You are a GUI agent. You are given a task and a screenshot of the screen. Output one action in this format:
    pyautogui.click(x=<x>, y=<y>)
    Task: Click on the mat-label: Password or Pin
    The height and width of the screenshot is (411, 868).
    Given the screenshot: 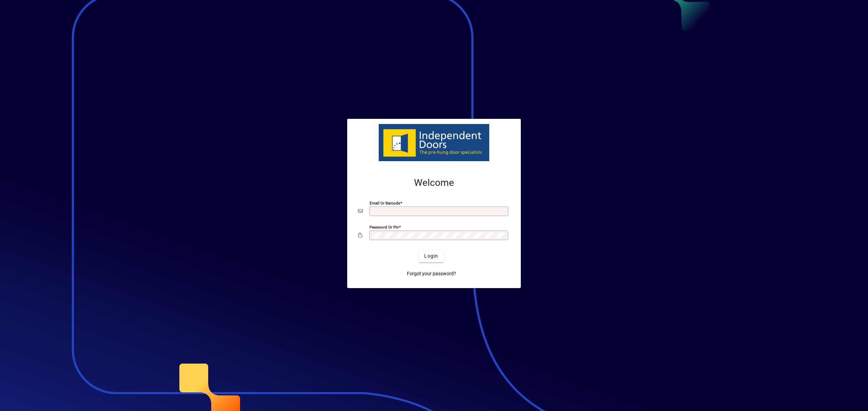 What is the action you would take?
    pyautogui.click(x=384, y=227)
    